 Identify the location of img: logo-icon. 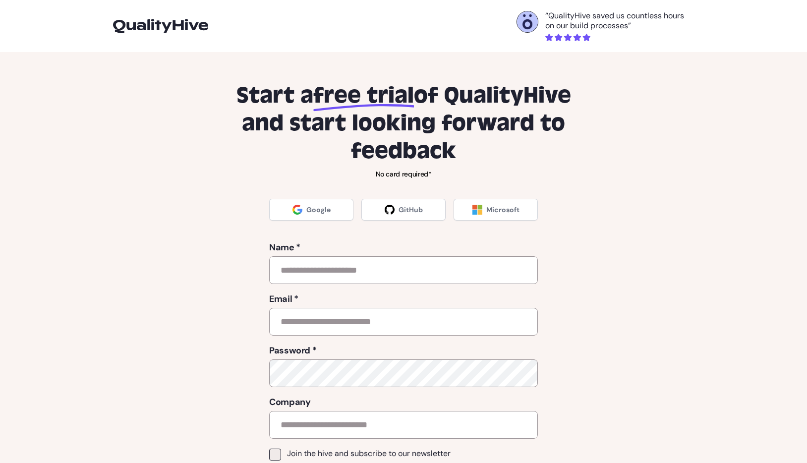
(161, 26).